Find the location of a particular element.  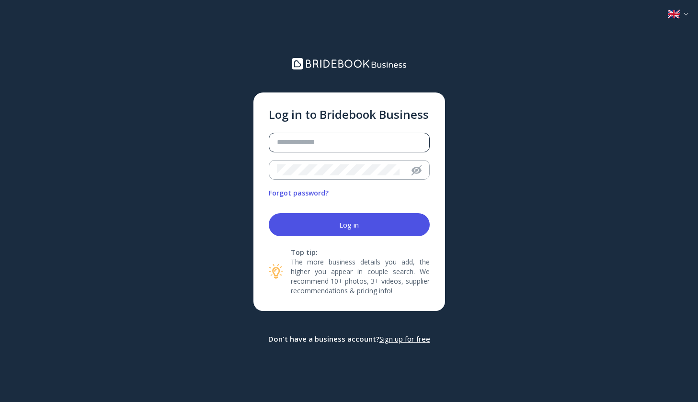

div: Log in is located at coordinates (349, 225).